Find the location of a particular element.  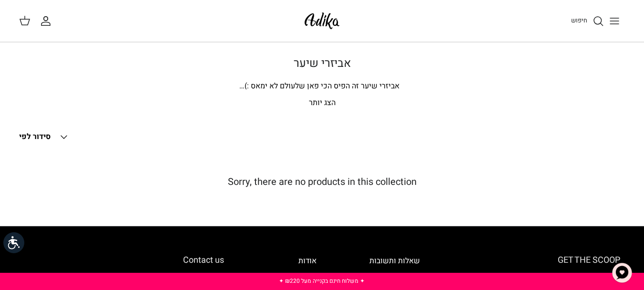

a: החשבון שלי is located at coordinates (47, 21).